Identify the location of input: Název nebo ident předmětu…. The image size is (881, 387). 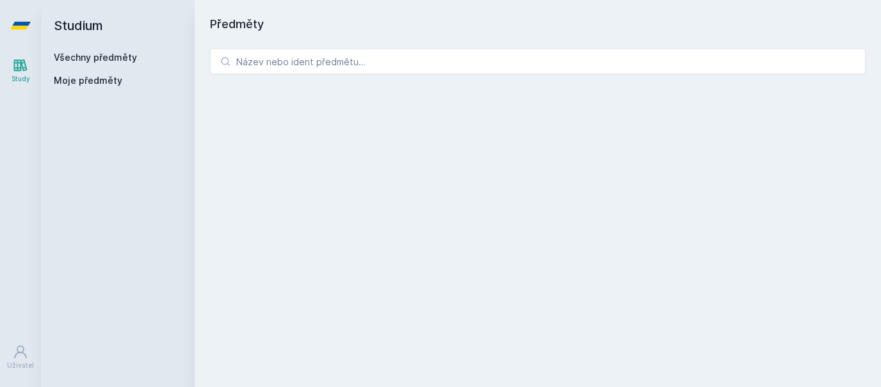
(538, 61).